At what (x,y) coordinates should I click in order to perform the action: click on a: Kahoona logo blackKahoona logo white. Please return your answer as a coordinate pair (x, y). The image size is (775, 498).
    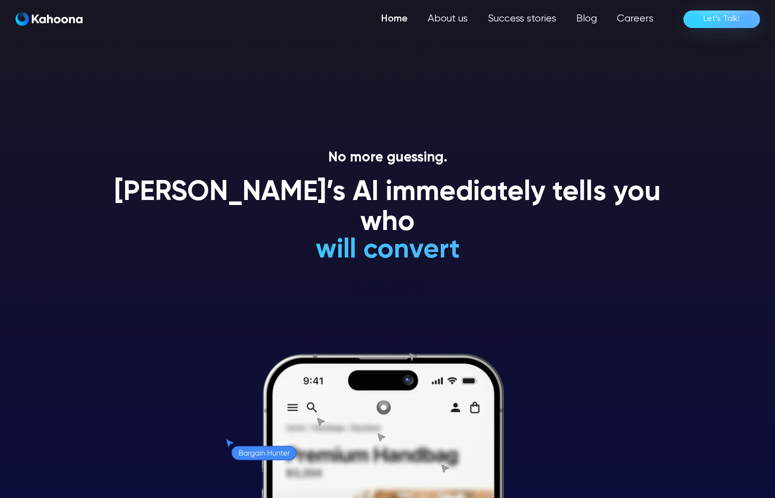
    Looking at the image, I should click on (49, 19).